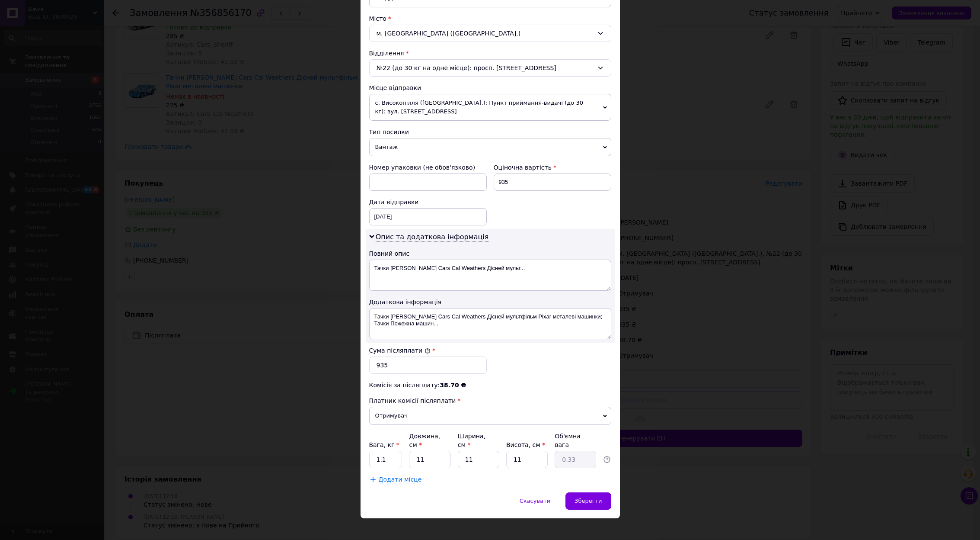  What do you see at coordinates (490, 254) in the screenshot?
I see `div: Повний опис` at bounding box center [490, 254].